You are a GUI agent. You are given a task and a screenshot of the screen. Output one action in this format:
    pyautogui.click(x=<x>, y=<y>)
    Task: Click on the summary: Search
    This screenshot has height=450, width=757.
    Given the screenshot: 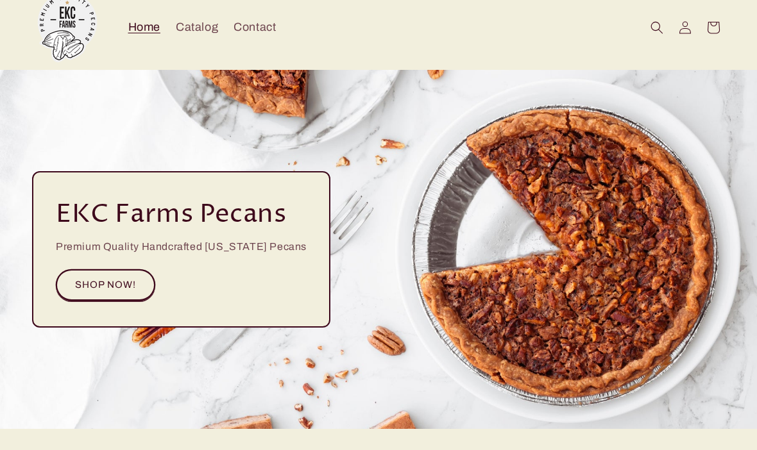 What is the action you would take?
    pyautogui.click(x=657, y=28)
    